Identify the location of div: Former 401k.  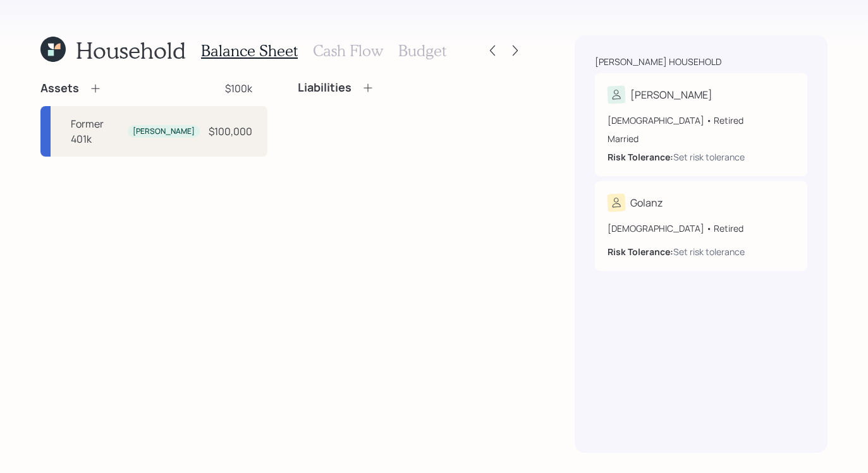
(97, 131).